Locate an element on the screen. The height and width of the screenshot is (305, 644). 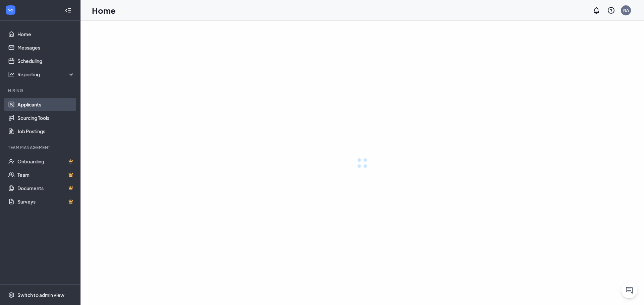
svg: Collapse is located at coordinates (68, 11).